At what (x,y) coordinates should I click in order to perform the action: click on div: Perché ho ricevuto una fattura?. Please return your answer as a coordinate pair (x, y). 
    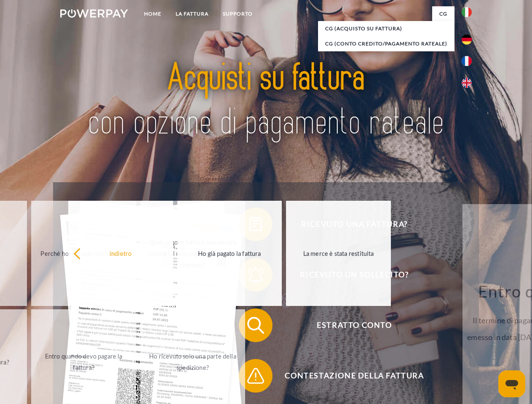
    Looking at the image, I should click on (83, 253).